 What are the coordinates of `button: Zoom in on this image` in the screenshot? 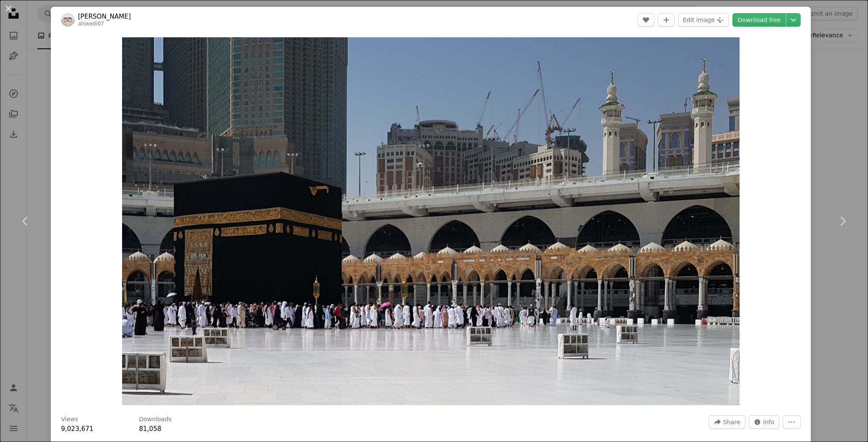 It's located at (431, 222).